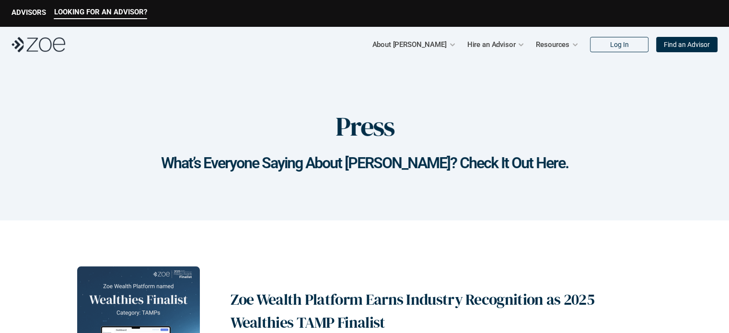 The width and height of the screenshot is (729, 333). What do you see at coordinates (492, 45) in the screenshot?
I see `p: Hire an Advisor` at bounding box center [492, 45].